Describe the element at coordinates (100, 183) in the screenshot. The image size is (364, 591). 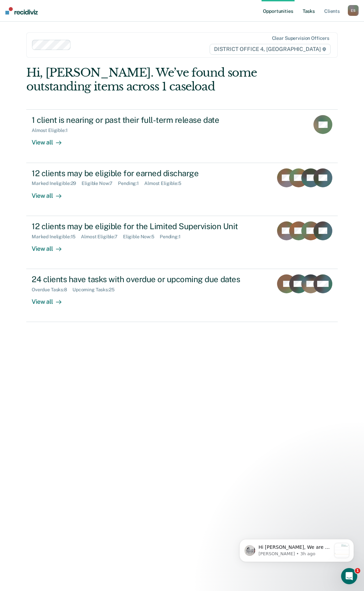
I see `div: Eligible Now : 7` at that location.